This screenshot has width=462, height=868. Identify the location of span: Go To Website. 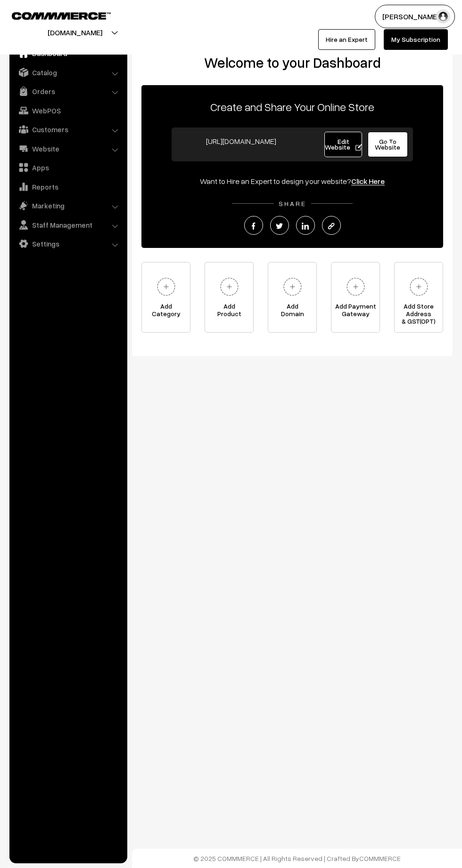
(388, 144).